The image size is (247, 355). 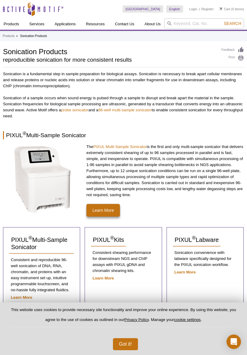 I want to click on button: Got it!, so click(x=125, y=345).